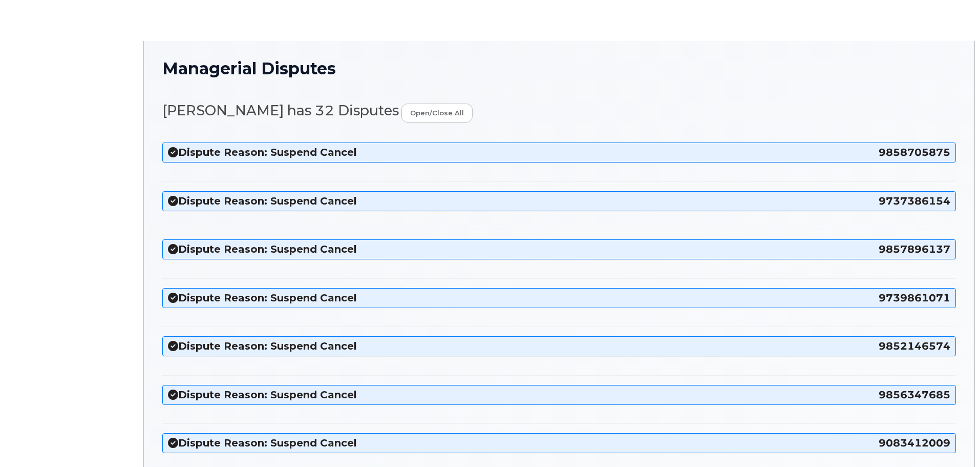 The width and height of the screenshot is (980, 467). What do you see at coordinates (915, 152) in the screenshot?
I see `span: 9858705875` at bounding box center [915, 152].